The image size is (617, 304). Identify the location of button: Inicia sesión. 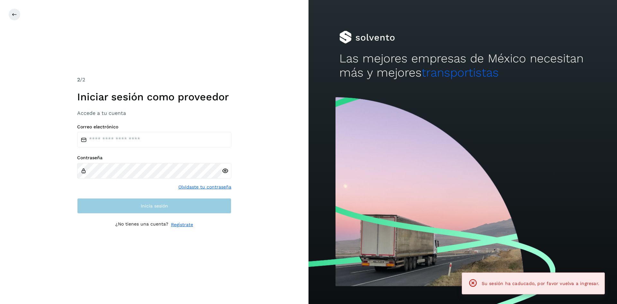
(154, 206).